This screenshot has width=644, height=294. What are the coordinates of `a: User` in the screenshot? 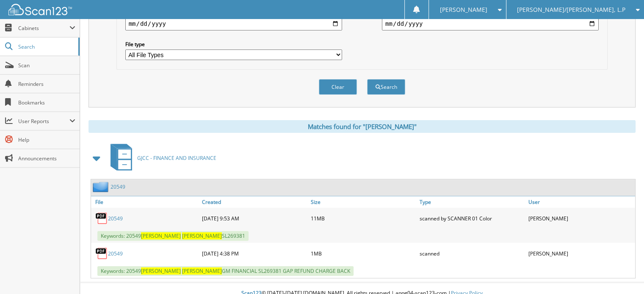 It's located at (580, 202).